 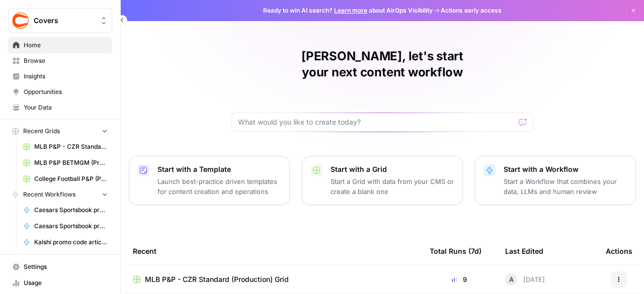 What do you see at coordinates (220, 186) in the screenshot?
I see `p: Launch best-practice driven templates for content creation and operations` at bounding box center [220, 186].